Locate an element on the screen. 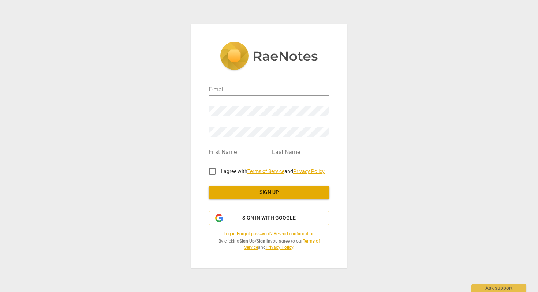 The image size is (538, 292). button: Sign up is located at coordinates (269, 192).